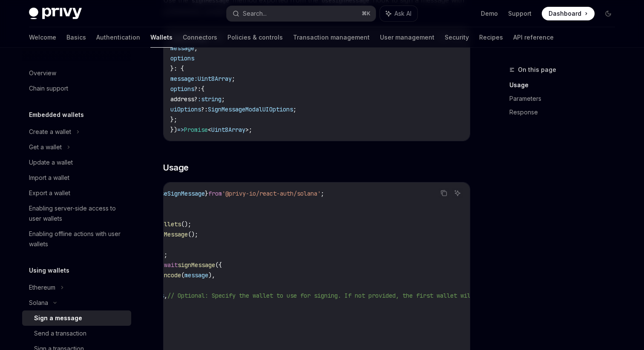  I want to click on a: Enabling server-side access to user wallets, so click(76, 214).